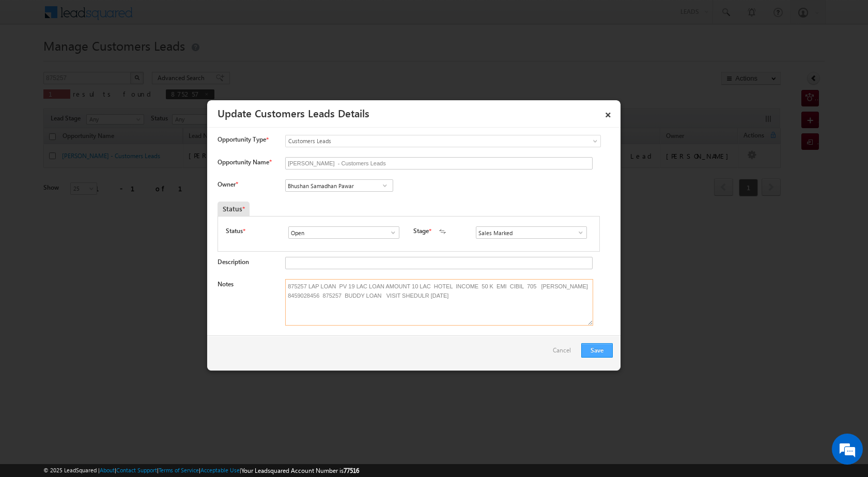  What do you see at coordinates (421, 231) in the screenshot?
I see `label: Stage` at bounding box center [421, 231].